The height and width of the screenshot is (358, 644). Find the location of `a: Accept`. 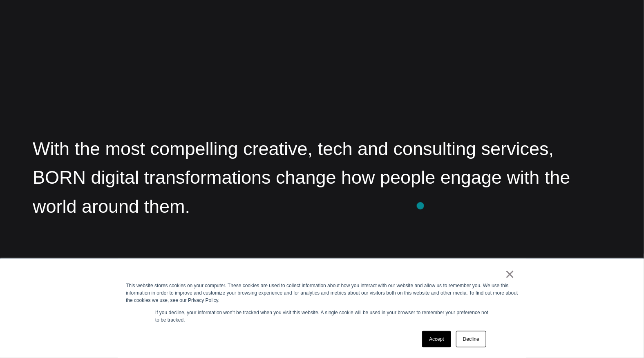

a: Accept is located at coordinates (437, 339).